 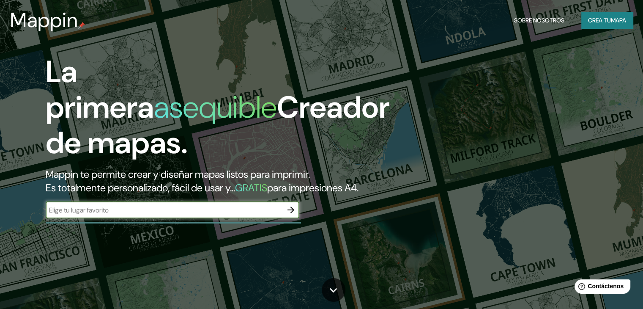 What do you see at coordinates (178, 174) in the screenshot?
I see `font: Mappin te permite crear y diseñar mapas listos para imprimir.` at bounding box center [178, 174].